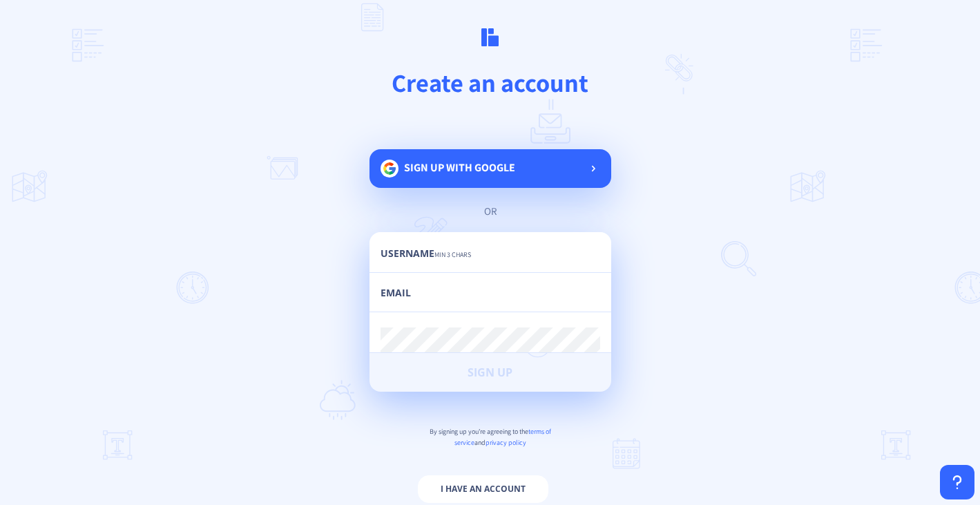 Image resolution: width=980 pixels, height=505 pixels. Describe the element at coordinates (506, 442) in the screenshot. I see `span: privacy policy` at that location.